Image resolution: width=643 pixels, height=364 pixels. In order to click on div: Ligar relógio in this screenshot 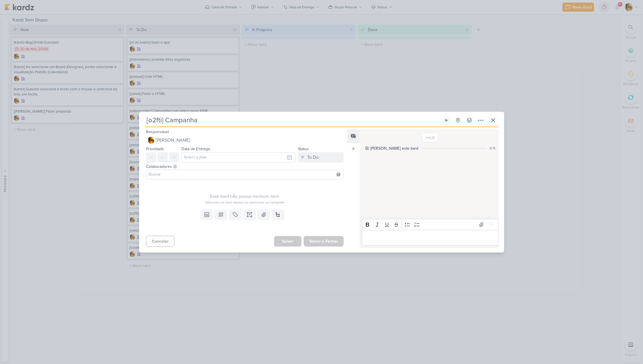, I will do `click(446, 120)`.